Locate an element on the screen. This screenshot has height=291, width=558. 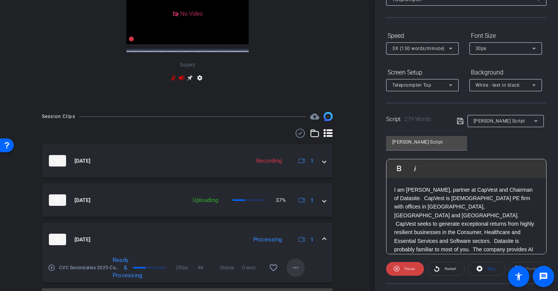
button: Bold (⌘B) is located at coordinates (399, 168).